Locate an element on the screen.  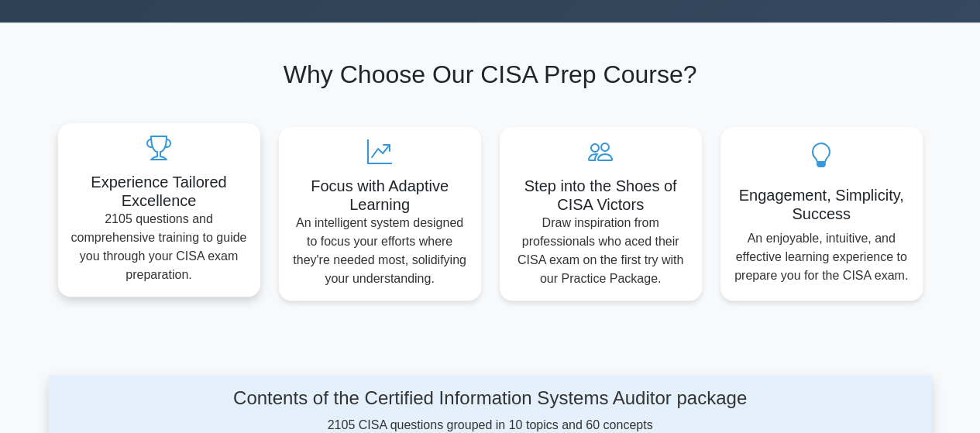
h4: Contents of the Certified Information Systems Auditor package is located at coordinates (489, 398).